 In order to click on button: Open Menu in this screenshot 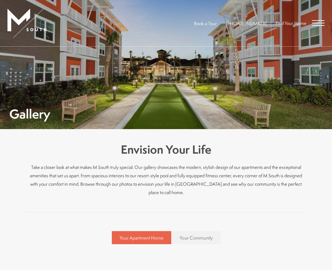, I will do `click(318, 23)`.